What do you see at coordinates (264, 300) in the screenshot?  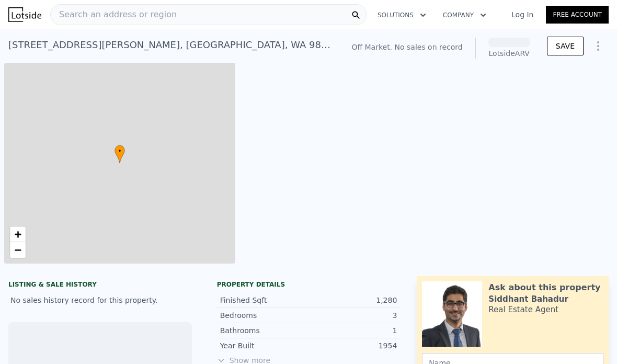 I see `div: Finished Sqft` at bounding box center [264, 300].